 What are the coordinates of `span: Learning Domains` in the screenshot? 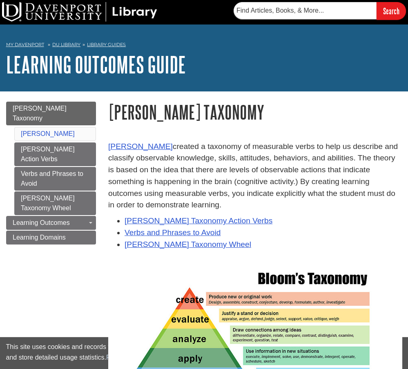 It's located at (39, 237).